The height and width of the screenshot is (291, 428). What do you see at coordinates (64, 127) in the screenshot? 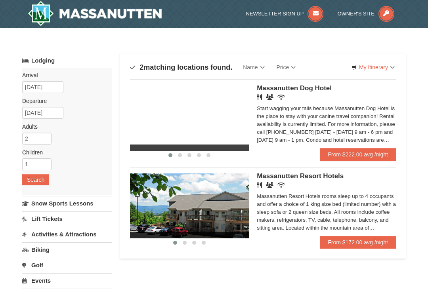
I see `label: Adults` at bounding box center [64, 127].